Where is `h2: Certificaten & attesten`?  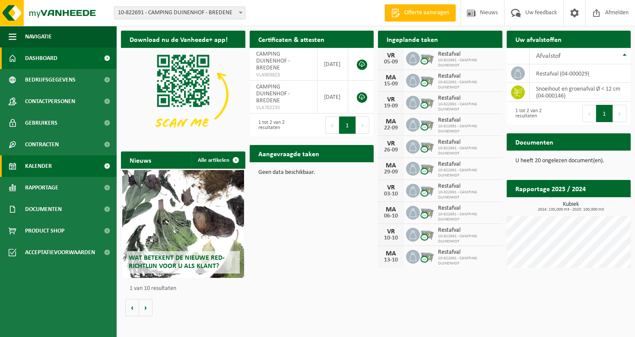
h2: Certificaten & attesten is located at coordinates (291, 39).